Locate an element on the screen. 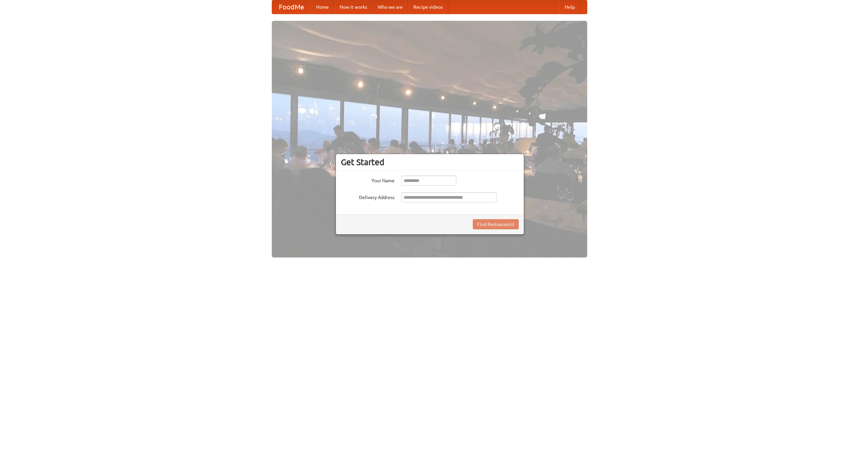  a: Help is located at coordinates (570, 7).